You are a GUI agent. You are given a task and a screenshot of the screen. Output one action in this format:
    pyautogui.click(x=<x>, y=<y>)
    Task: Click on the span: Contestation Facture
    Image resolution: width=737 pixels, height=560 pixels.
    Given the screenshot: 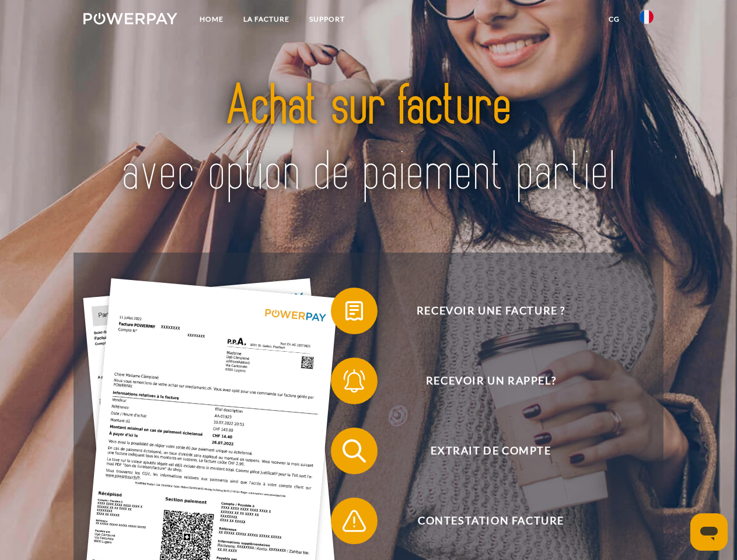 What is the action you would take?
    pyautogui.click(x=491, y=522)
    